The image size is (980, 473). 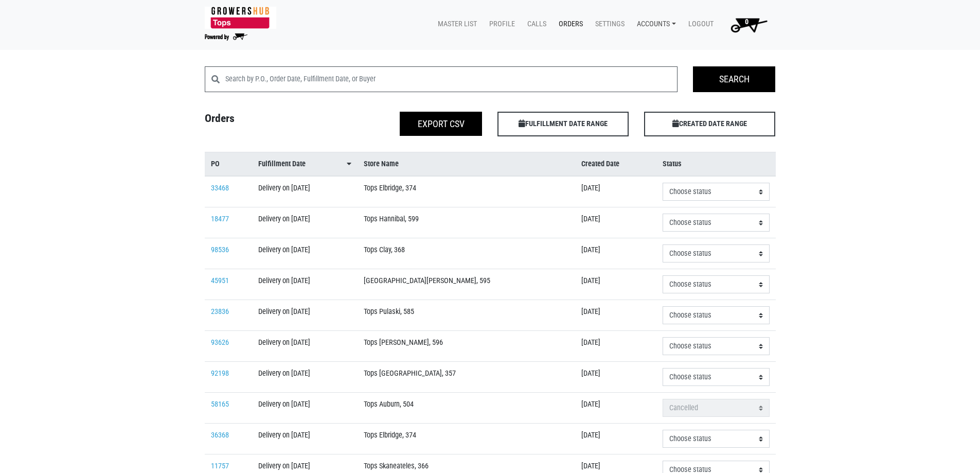 I want to click on a: 36368, so click(x=220, y=435).